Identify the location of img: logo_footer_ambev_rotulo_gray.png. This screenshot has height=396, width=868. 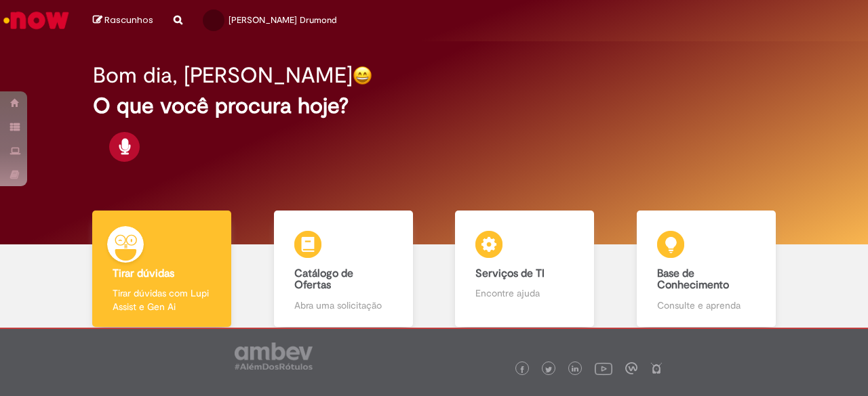
(273, 356).